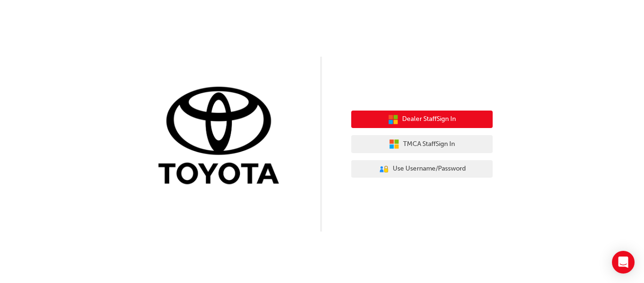  What do you see at coordinates (430, 119) in the screenshot?
I see `span: Dealer Staff Sign In` at bounding box center [430, 119].